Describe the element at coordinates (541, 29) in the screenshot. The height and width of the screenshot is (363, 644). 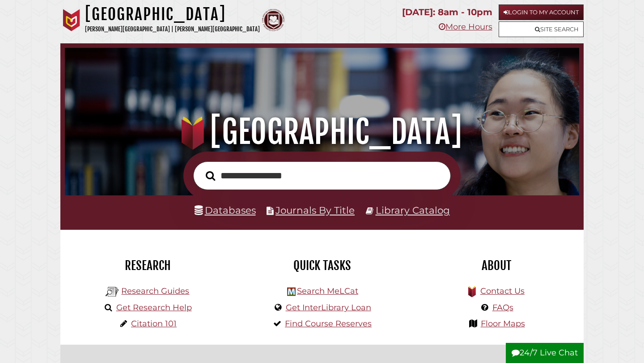
I see `a: Site Search` at that location.